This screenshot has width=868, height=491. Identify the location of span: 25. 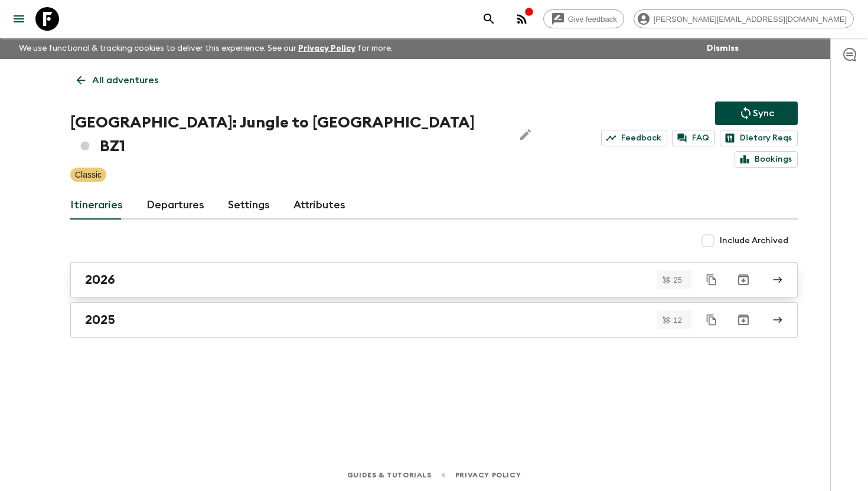
(678, 280).